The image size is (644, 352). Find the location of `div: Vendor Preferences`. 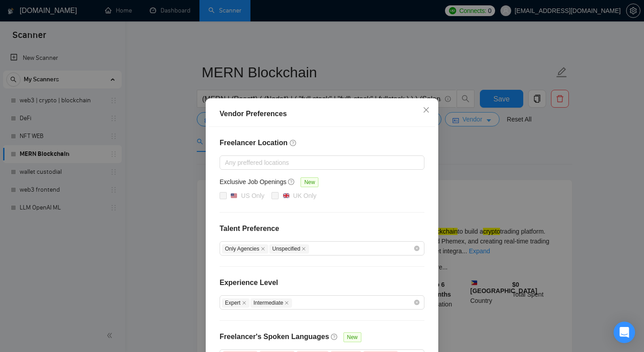

div: Vendor Preferences is located at coordinates (322, 114).